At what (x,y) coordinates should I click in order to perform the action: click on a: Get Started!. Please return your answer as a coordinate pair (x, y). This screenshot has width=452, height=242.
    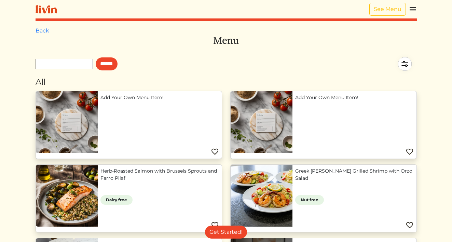
    Looking at the image, I should click on (226, 232).